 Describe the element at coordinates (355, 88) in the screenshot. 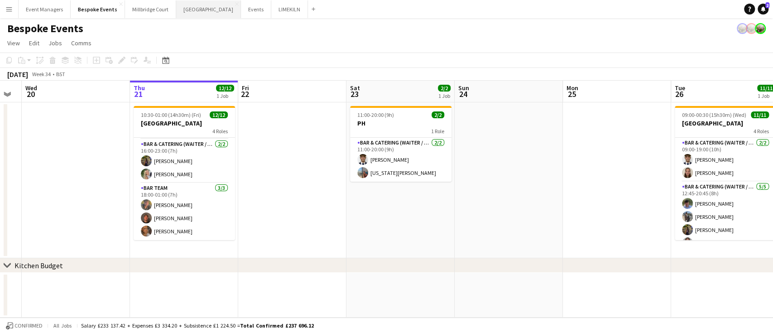

I see `span: Sat` at that location.